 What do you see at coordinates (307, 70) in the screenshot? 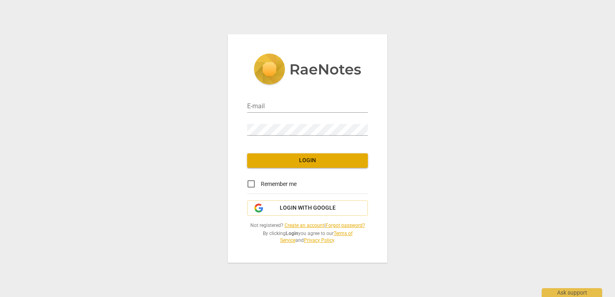
I see `img: 5ac2273c67554f335776073100b6d88f.svg` at bounding box center [307, 70].